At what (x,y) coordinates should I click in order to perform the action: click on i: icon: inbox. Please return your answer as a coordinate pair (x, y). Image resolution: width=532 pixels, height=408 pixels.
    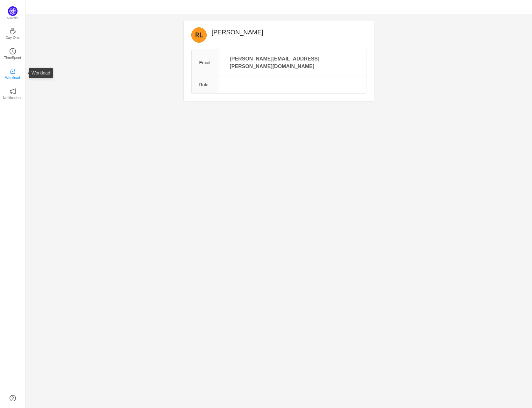
    Looking at the image, I should click on (13, 71).